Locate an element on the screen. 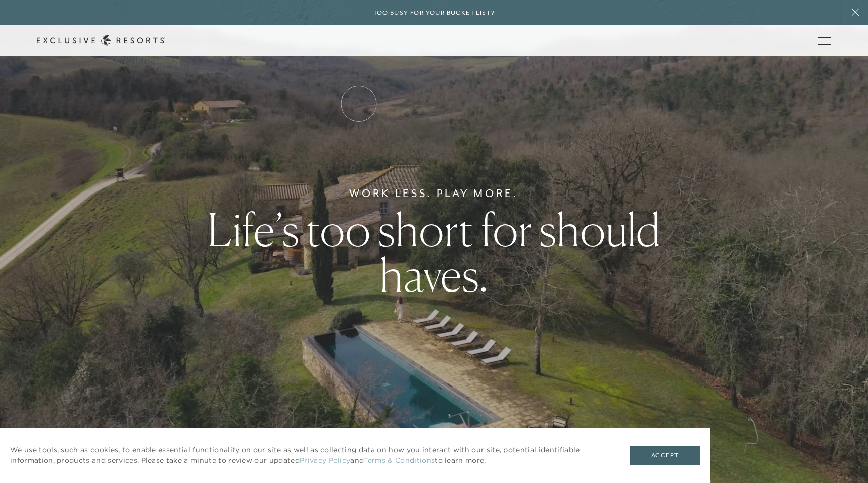 The width and height of the screenshot is (868, 483). a: Privacy Policy is located at coordinates (324, 461).